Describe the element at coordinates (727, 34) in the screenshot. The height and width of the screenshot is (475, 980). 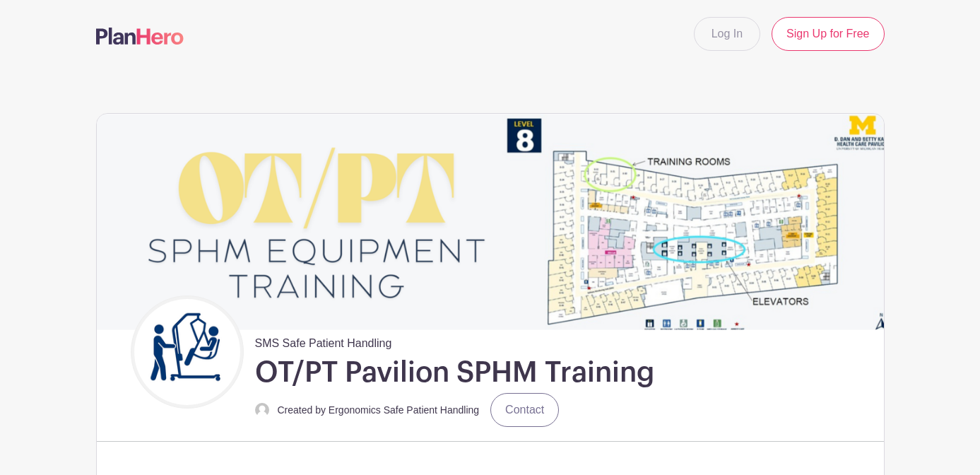
I see `a: Log In` at that location.